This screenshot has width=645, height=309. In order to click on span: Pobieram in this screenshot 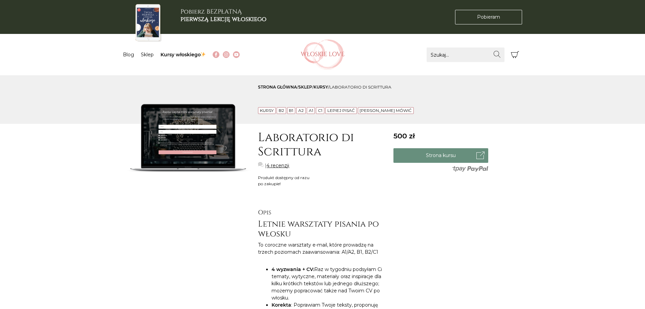, I will do `click(489, 17)`.